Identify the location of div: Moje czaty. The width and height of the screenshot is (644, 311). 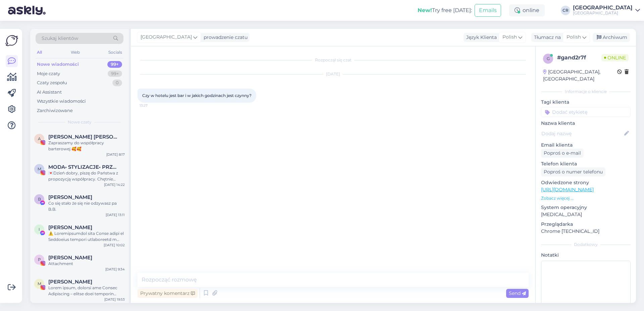
(48, 74).